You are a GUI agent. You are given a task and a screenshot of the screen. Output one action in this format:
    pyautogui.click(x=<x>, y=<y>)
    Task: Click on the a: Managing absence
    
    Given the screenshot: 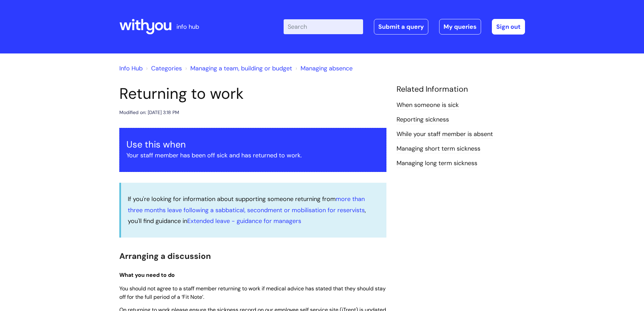 What is the action you would take?
    pyautogui.click(x=327, y=68)
    